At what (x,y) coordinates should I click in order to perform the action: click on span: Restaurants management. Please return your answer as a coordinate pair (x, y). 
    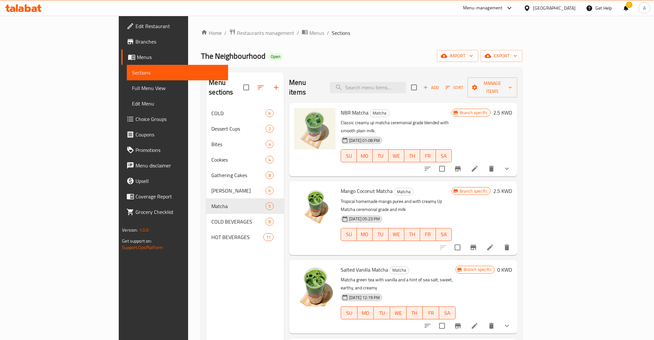
    Looking at the image, I should click on (266, 33).